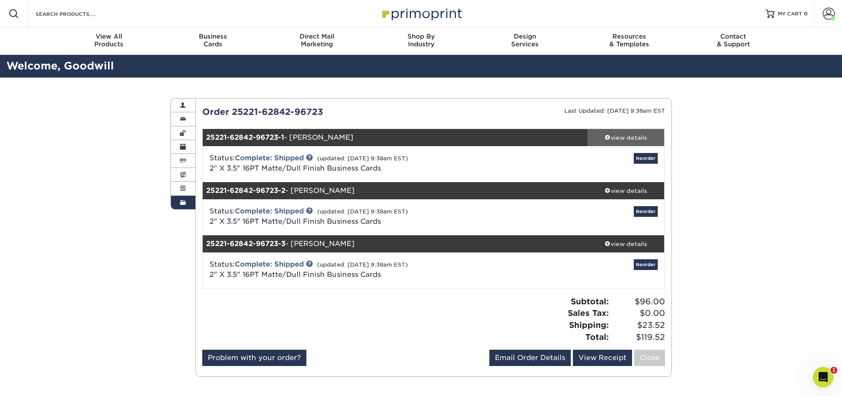  I want to click on span: Direct Mail, so click(317, 36).